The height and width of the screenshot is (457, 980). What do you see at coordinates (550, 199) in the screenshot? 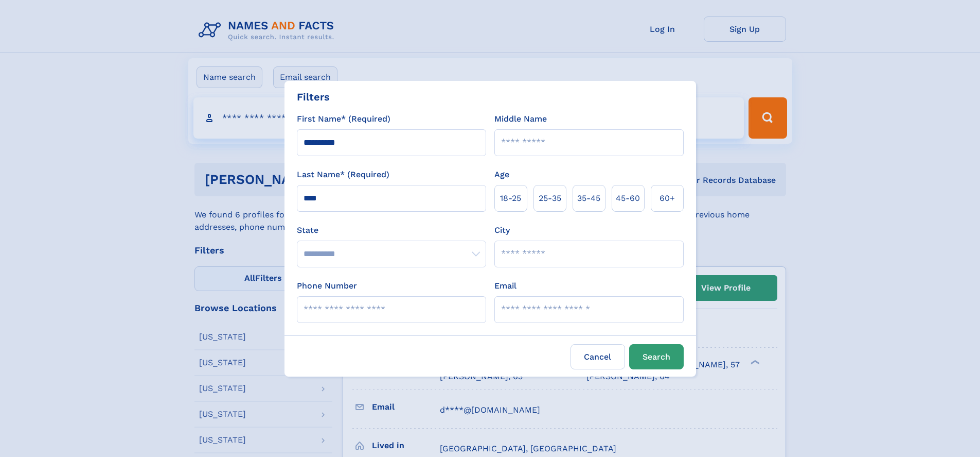
I see `span: 25‑35` at bounding box center [550, 199].